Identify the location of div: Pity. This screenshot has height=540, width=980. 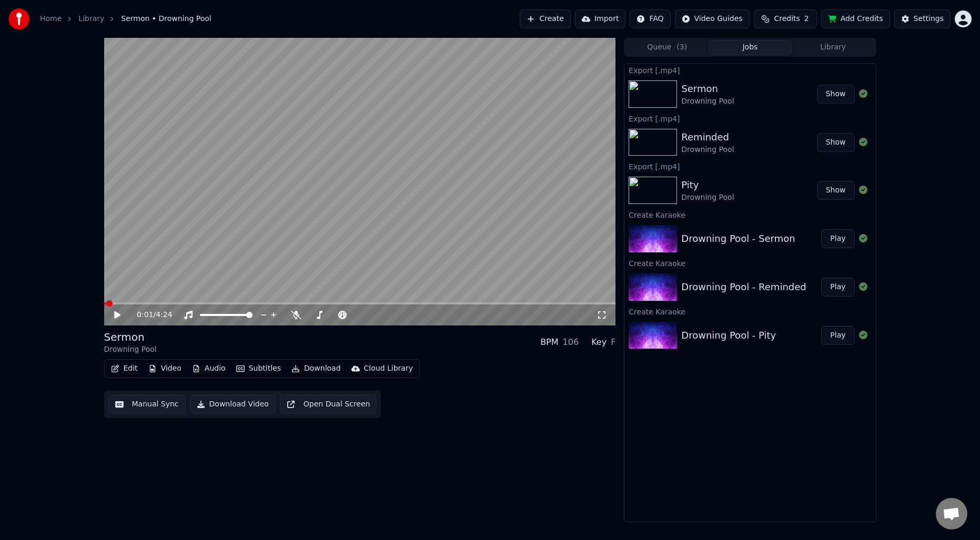
(708, 185).